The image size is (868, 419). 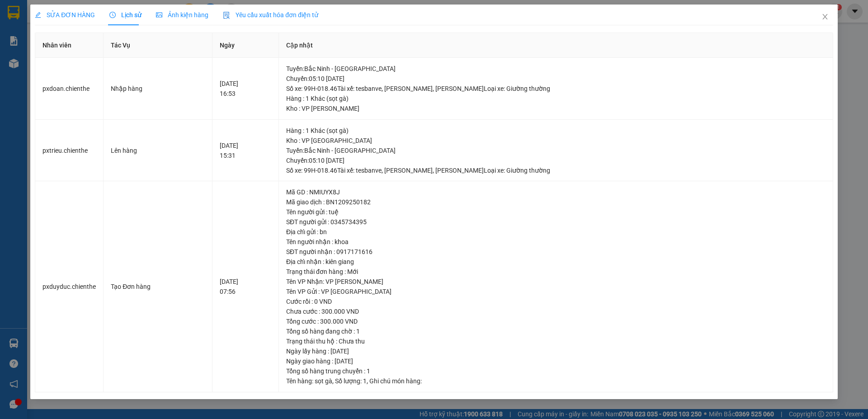 I want to click on div: Mã giao dịch : BN1209250182, so click(x=556, y=202).